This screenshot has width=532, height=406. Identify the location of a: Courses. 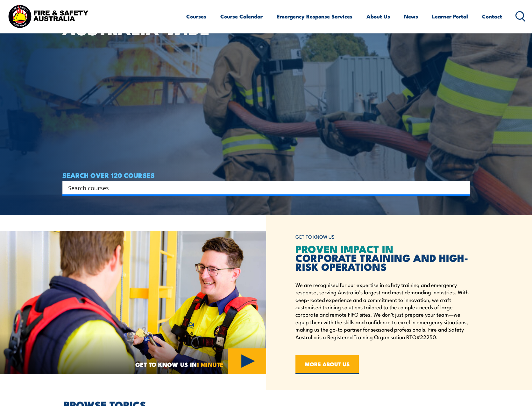
(196, 16).